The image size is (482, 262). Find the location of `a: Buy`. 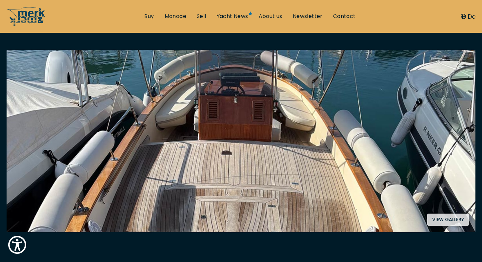

a: Buy is located at coordinates (149, 16).